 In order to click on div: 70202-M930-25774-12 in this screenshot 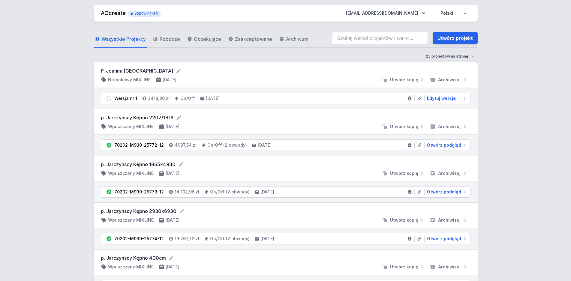, I will do `click(139, 239)`.